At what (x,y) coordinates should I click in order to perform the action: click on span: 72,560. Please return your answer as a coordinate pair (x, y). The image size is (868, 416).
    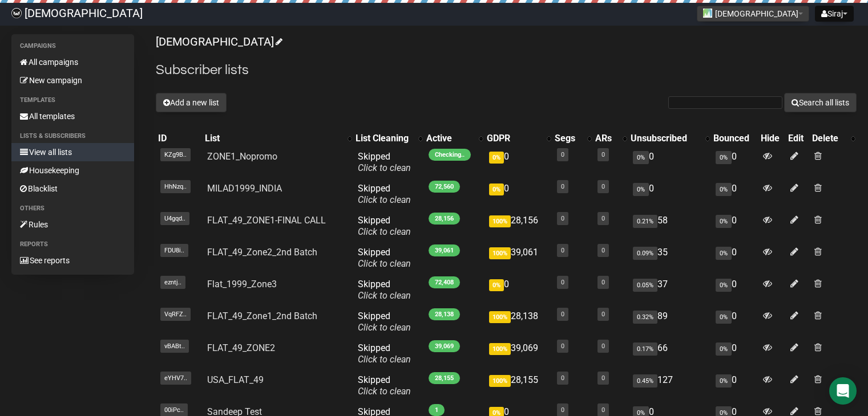
    Looking at the image, I should click on (444, 187).